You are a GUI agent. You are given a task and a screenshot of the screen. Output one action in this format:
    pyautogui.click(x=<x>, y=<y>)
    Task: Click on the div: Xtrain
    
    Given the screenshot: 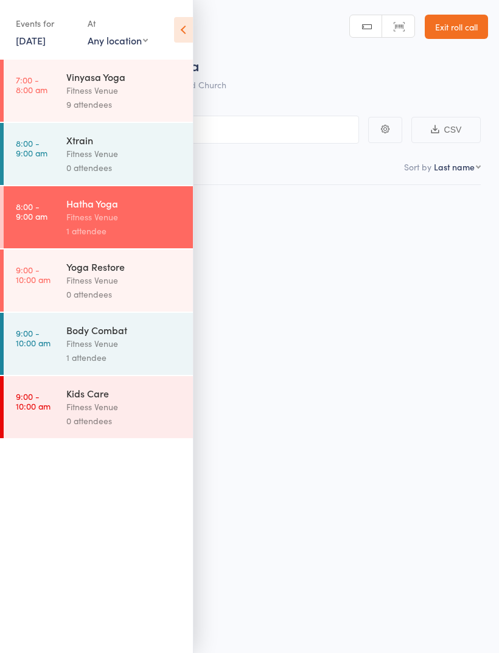 What is the action you would take?
    pyautogui.click(x=124, y=140)
    